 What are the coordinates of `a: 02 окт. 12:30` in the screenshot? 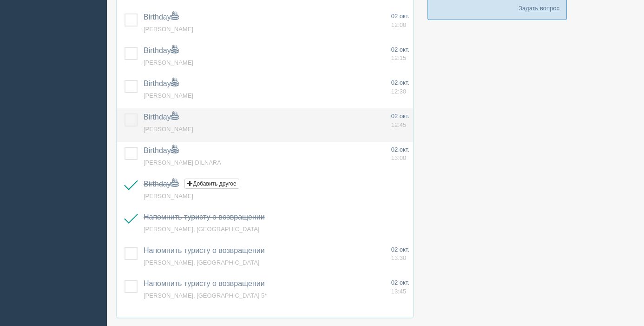 It's located at (400, 87).